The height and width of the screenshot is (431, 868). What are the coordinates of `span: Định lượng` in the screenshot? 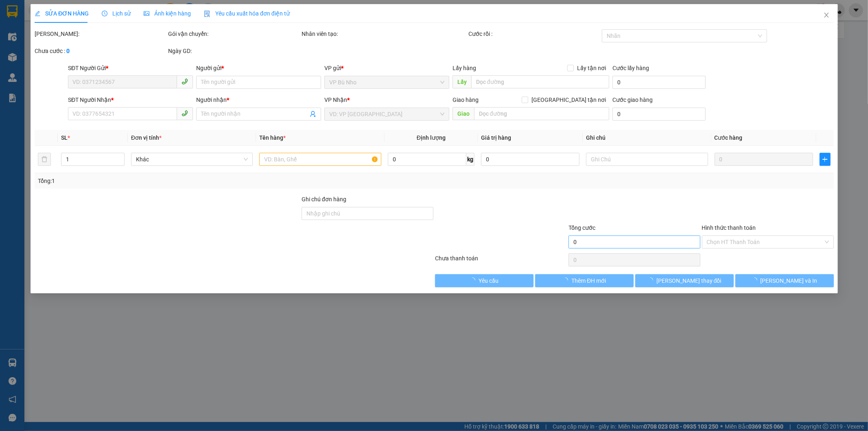 It's located at (431, 138).